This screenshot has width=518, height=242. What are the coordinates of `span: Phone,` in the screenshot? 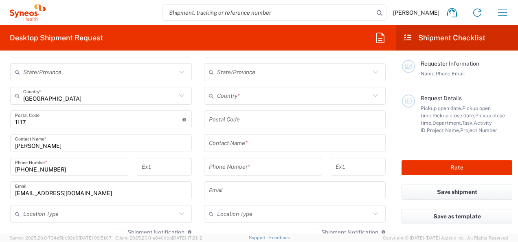 It's located at (444, 73).